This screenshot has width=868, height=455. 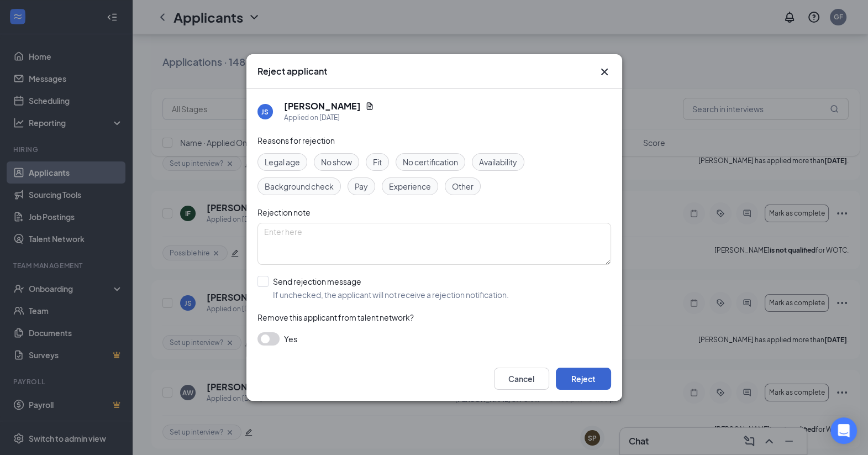 I want to click on span: No certification, so click(x=430, y=162).